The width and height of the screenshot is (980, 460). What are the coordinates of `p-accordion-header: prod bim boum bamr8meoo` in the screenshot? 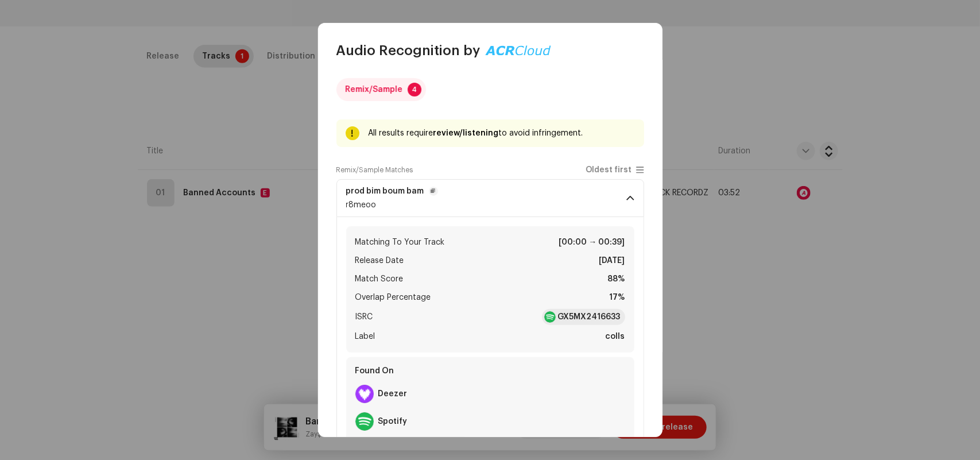 It's located at (490, 198).